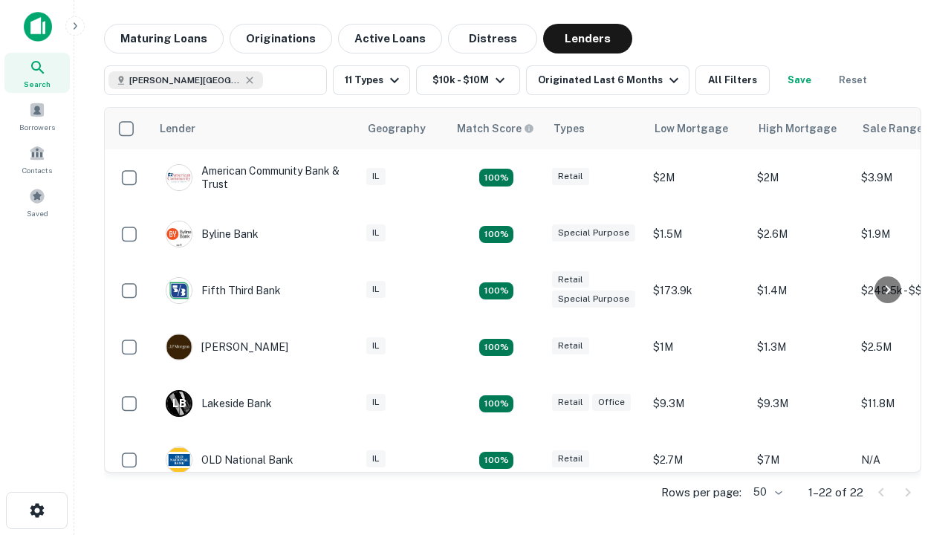 This screenshot has height=535, width=951. I want to click on span: Saved, so click(37, 213).